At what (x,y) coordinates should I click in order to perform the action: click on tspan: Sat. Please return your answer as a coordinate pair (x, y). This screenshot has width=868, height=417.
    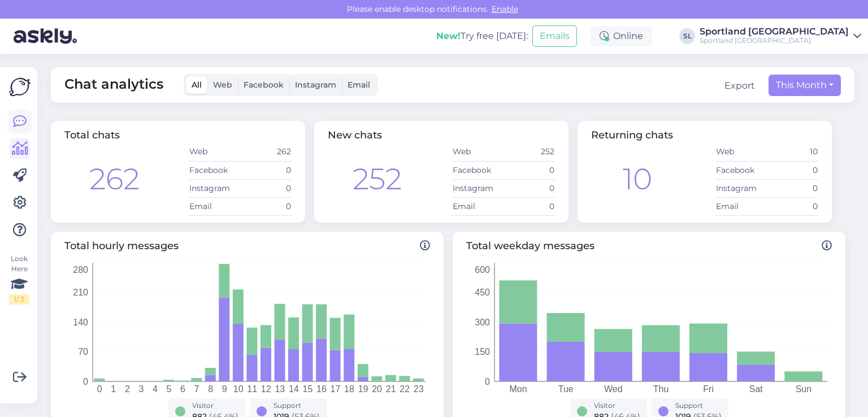
    Looking at the image, I should click on (756, 388).